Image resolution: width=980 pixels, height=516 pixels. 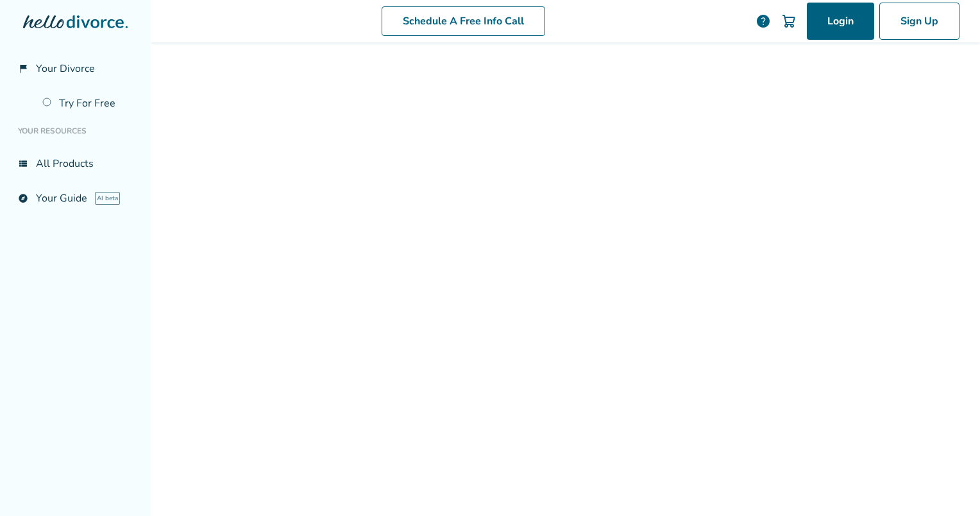 What do you see at coordinates (789, 21) in the screenshot?
I see `img: Cart` at bounding box center [789, 21].